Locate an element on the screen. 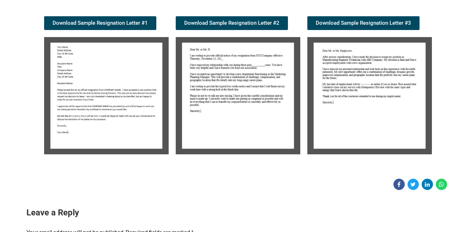  a: Download Sample Resignation Letter #1 is located at coordinates (100, 23).